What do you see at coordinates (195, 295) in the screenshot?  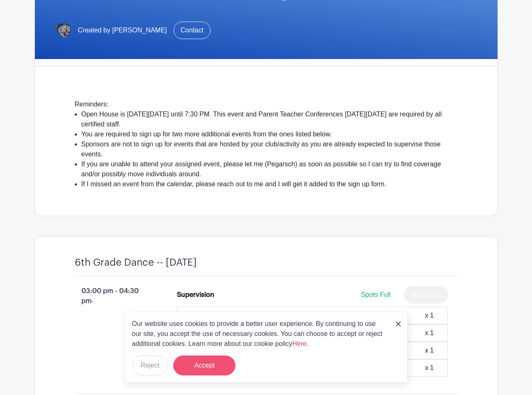 I see `div: Supervision` at bounding box center [195, 295].